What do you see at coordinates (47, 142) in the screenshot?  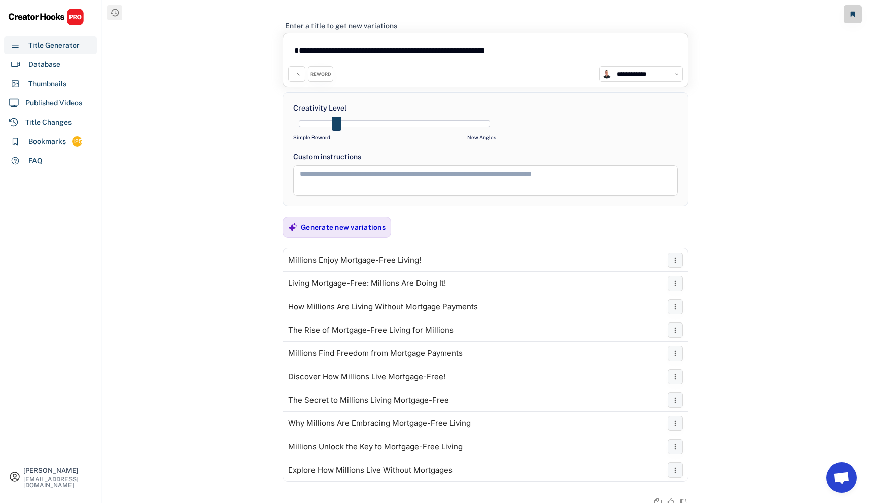 I see `div: Bookmarks` at bounding box center [47, 142].